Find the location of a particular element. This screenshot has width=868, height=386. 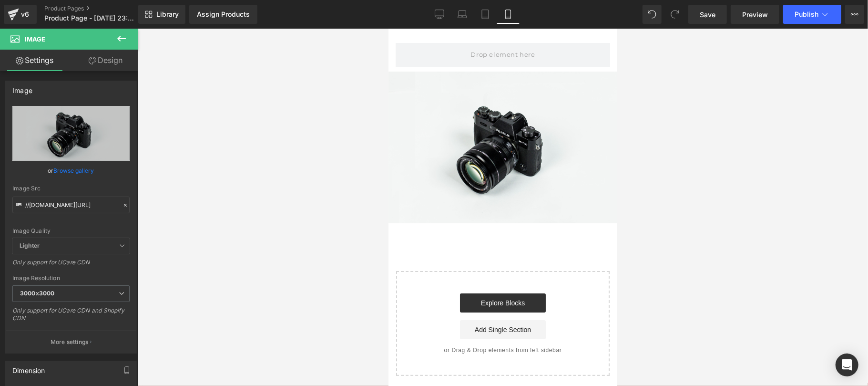

a: Product Pages is located at coordinates (99, 9).